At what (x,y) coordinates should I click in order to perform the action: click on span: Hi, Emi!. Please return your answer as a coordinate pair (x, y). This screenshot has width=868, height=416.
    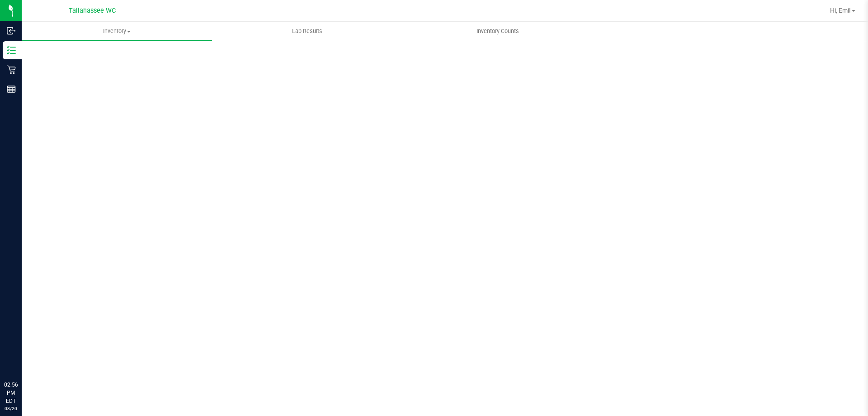
    Looking at the image, I should click on (840, 11).